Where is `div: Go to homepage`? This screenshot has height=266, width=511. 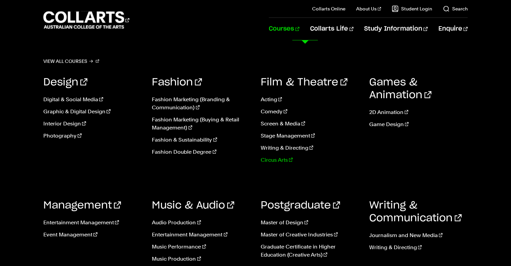 div: Go to homepage is located at coordinates (86, 20).